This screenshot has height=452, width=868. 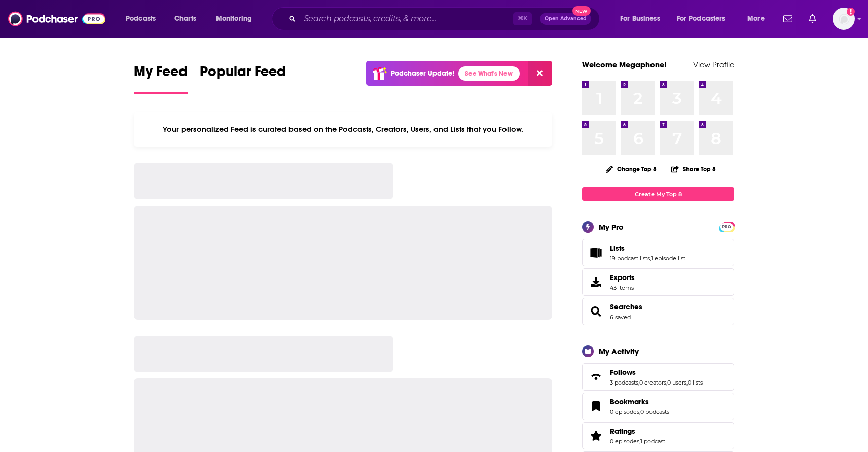 I want to click on a: Create My Top 8, so click(x=658, y=194).